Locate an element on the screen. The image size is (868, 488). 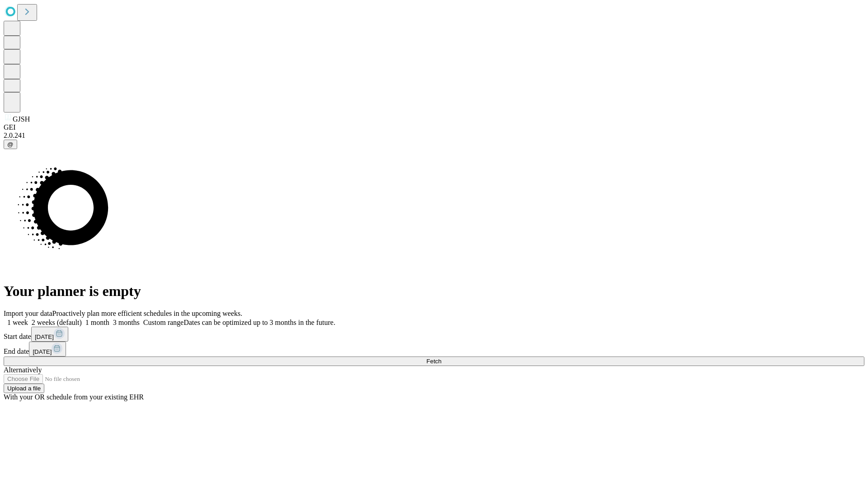
span: Alternatively is located at coordinates (23, 369).